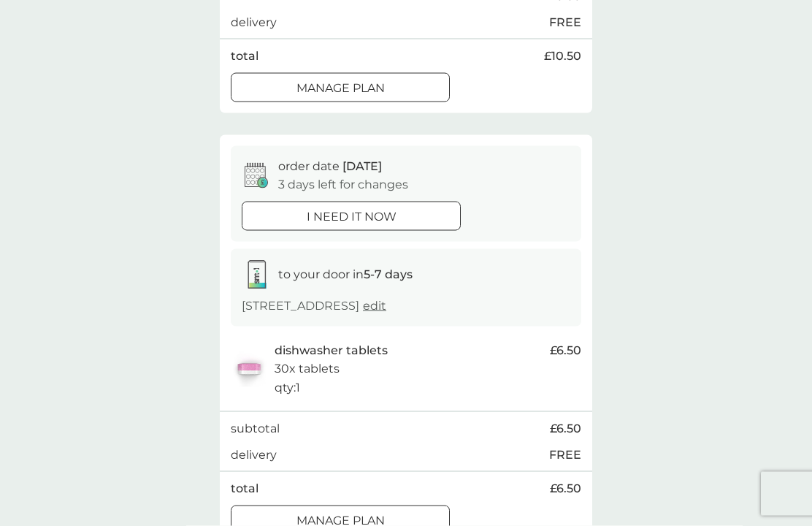 This screenshot has width=812, height=526. I want to click on a: edit, so click(375, 305).